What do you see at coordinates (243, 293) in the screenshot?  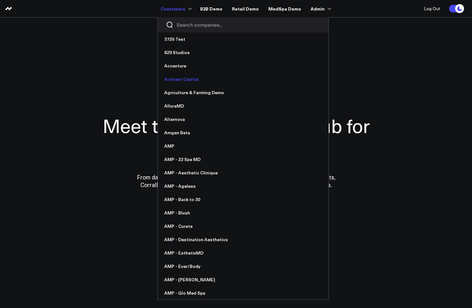 I see `a: AMP - Glo Med Spa` at bounding box center [243, 293].